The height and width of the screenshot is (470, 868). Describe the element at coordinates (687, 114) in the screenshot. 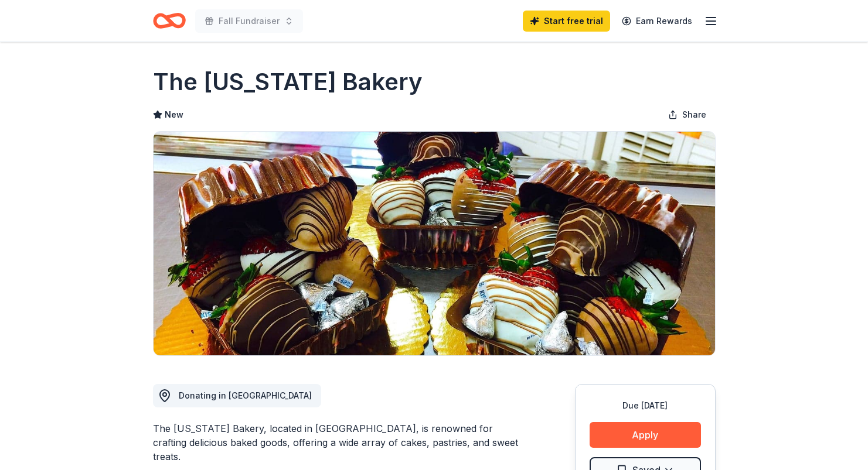

I see `button: Share` at that location.